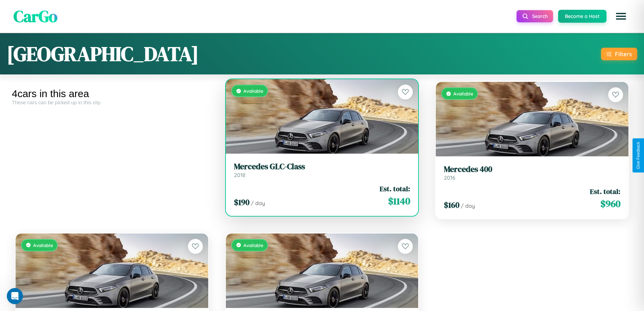 The height and width of the screenshot is (311, 644). Describe the element at coordinates (112, 102) in the screenshot. I see `div: These cars can be picked up in this city.` at that location.